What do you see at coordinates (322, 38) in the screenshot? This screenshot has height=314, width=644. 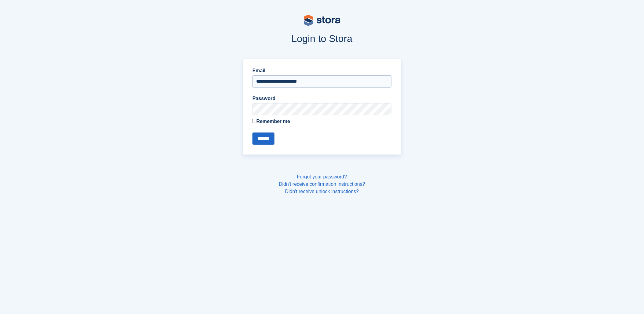 I see `h1: Login to Stora` at bounding box center [322, 38].